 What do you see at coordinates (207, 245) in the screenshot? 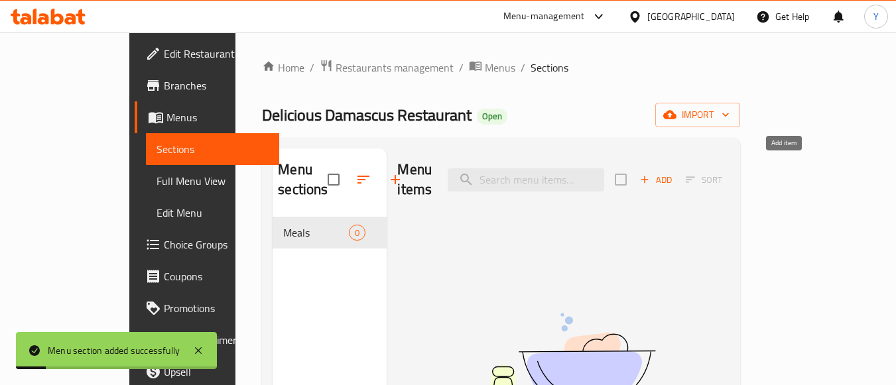
I see `a: Choice Groups` at bounding box center [207, 245].